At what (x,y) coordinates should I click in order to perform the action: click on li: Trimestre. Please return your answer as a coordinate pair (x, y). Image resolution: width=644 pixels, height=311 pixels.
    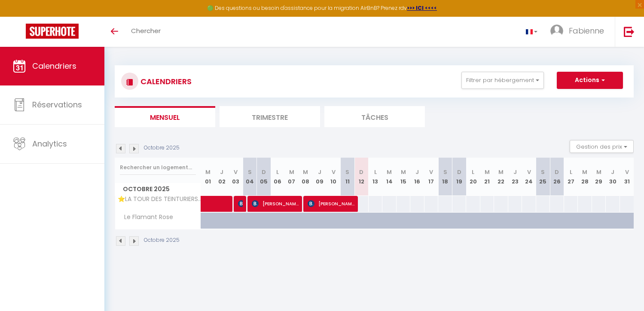
    Looking at the image, I should click on (269, 116).